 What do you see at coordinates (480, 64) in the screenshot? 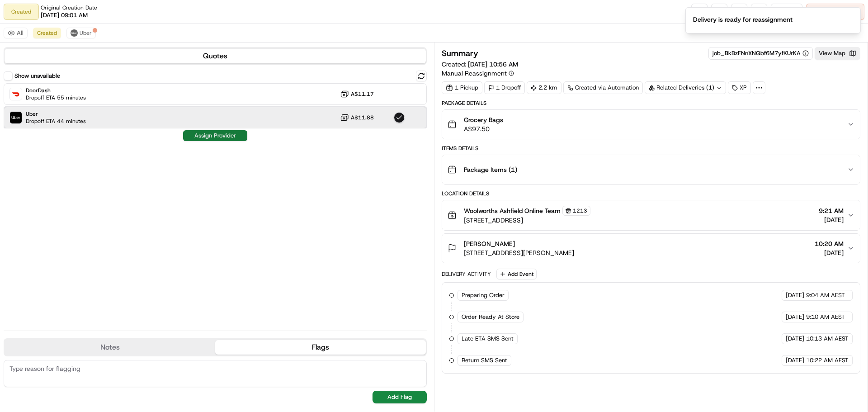
I see `span: Created:` at bounding box center [480, 64].